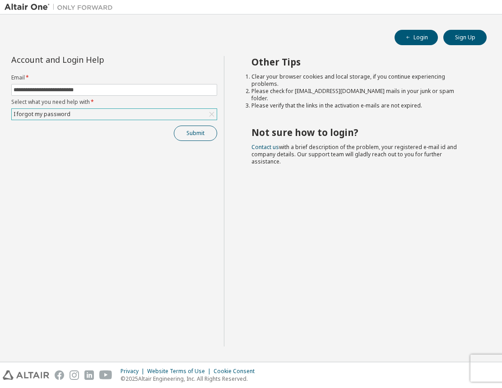  What do you see at coordinates (26, 375) in the screenshot?
I see `img: altair_logo.svg` at bounding box center [26, 375].